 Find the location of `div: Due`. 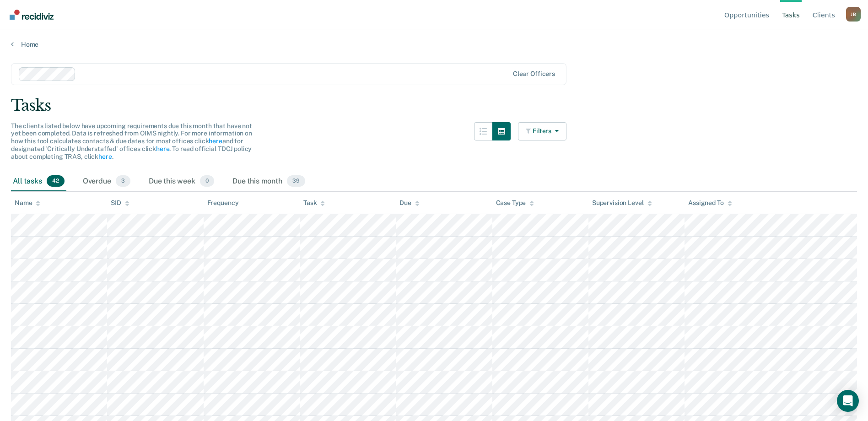

div: Due is located at coordinates (410, 203).